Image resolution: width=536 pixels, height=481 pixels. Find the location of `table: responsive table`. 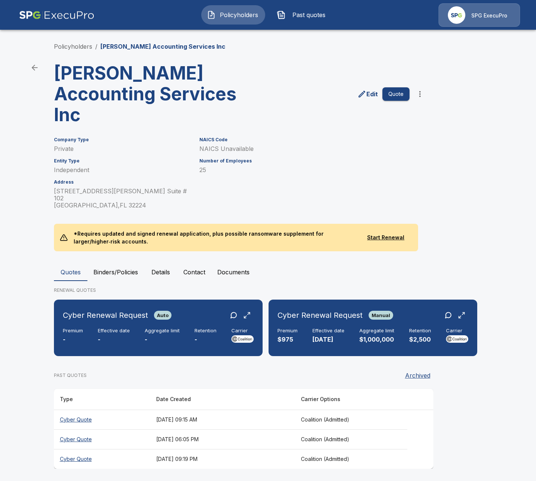

table: responsive table is located at coordinates (244, 429).